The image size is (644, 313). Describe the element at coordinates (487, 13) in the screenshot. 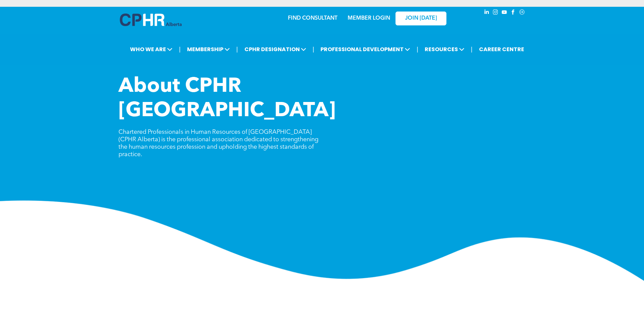

I see `a: linkedin` at that location.